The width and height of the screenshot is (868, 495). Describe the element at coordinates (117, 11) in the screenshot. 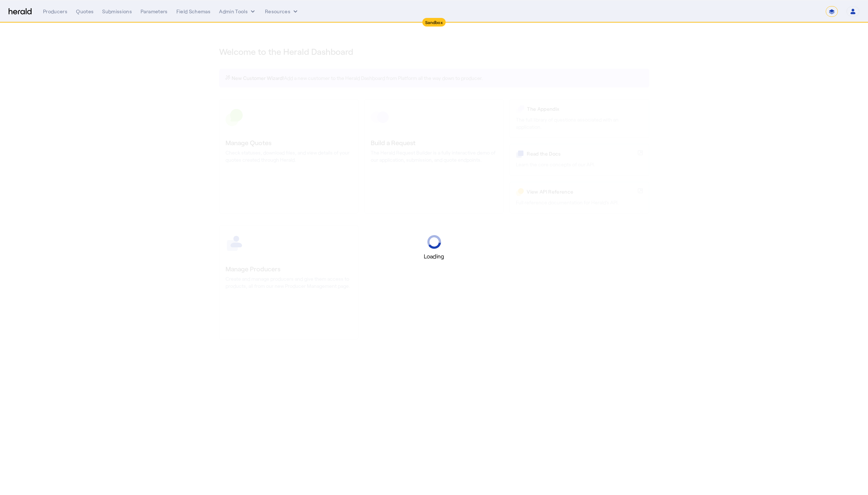

I see `div: Submissions` at that location.